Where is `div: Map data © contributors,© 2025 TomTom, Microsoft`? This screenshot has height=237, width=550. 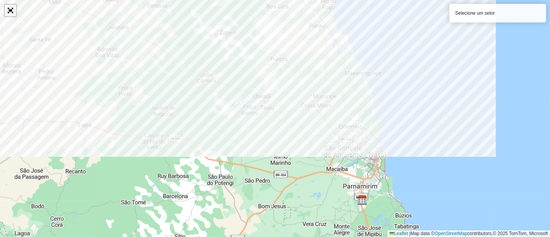 div: Map data © contributors,© 2025 TomTom, Microsoft is located at coordinates (469, 233).